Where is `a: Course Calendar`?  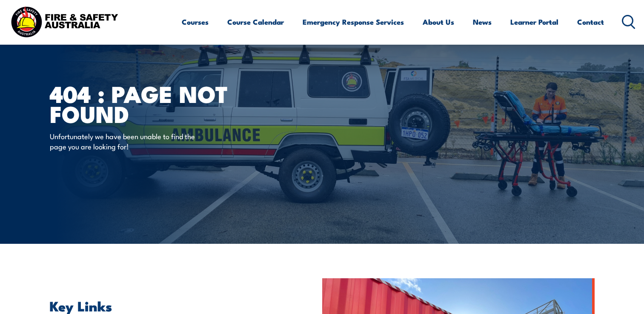 a: Course Calendar is located at coordinates (256, 21).